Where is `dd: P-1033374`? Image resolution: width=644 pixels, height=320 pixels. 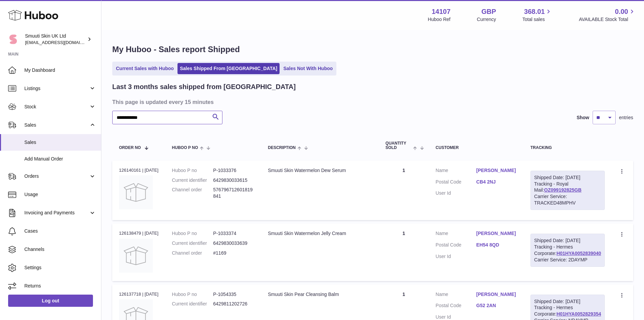 dd: P-1033374 is located at coordinates (234, 233).